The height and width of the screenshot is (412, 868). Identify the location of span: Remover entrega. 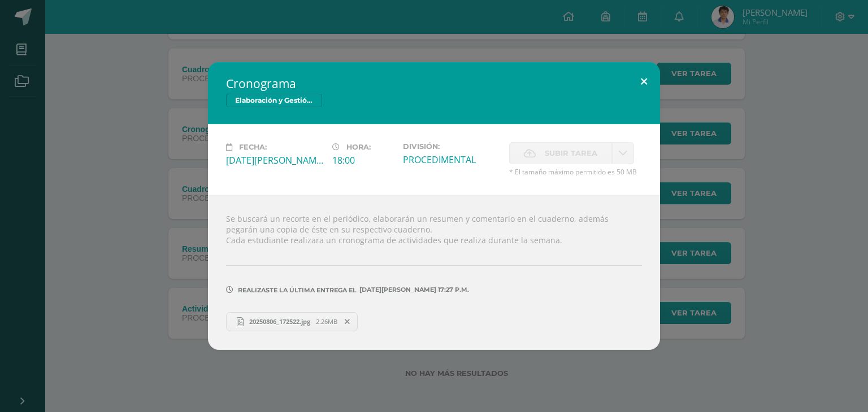
(347, 322).